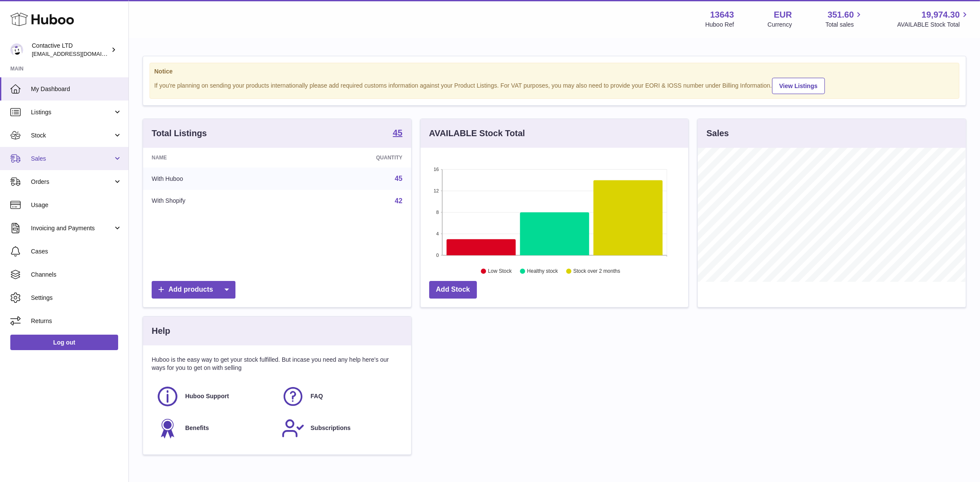 Image resolution: width=980 pixels, height=482 pixels. What do you see at coordinates (216, 201) in the screenshot?
I see `td: With Shopify` at bounding box center [216, 201].